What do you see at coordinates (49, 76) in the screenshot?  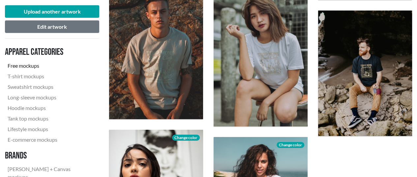 I see `a: T-shirt mockups` at bounding box center [49, 76].